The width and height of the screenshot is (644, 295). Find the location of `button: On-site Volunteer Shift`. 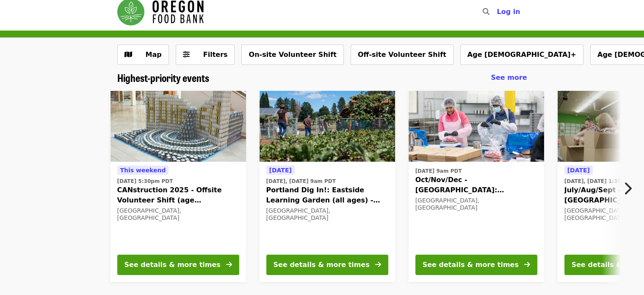

button: On-site Volunteer Shift is located at coordinates (292, 55).